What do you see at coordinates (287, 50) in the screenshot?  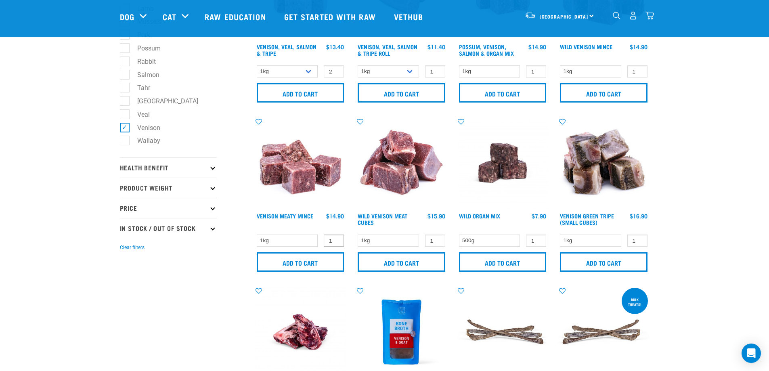 I see `a: Venison, Veal, Salmon & Tripe` at bounding box center [287, 50].